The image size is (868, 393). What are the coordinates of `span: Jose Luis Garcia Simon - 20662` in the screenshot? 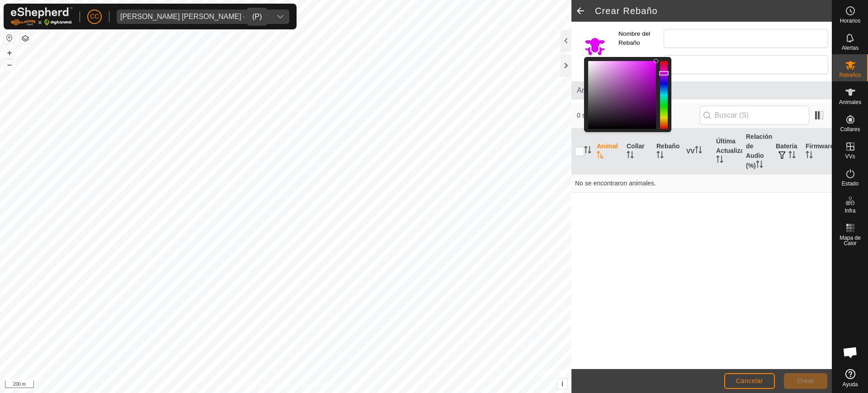 It's located at (194, 17).